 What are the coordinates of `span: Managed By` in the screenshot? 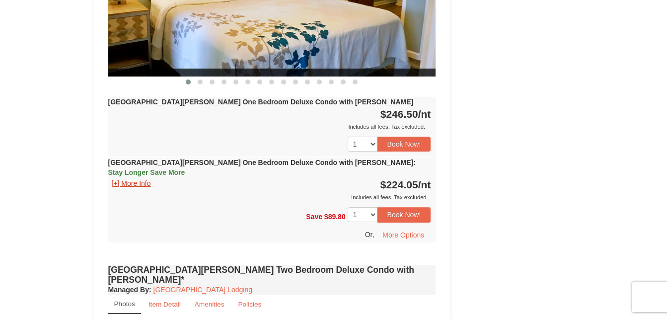 It's located at (129, 290).